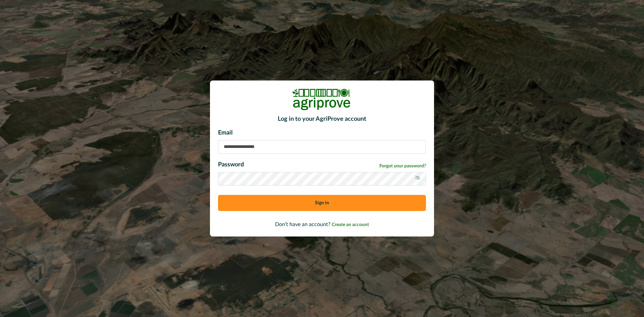  What do you see at coordinates (402, 166) in the screenshot?
I see `span: Forgot your password?` at bounding box center [402, 166].